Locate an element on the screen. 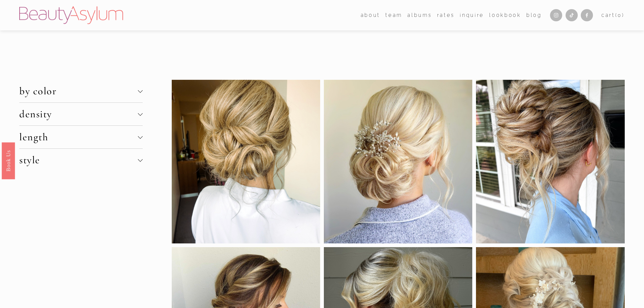 This screenshot has width=644, height=308. a: Instagram is located at coordinates (557, 15).